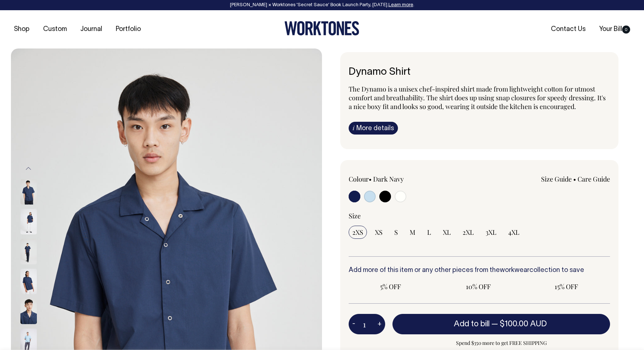 The height and width of the screenshot is (350, 644). I want to click on span: Spend $350 more to get FREE SHIPPING, so click(501, 343).